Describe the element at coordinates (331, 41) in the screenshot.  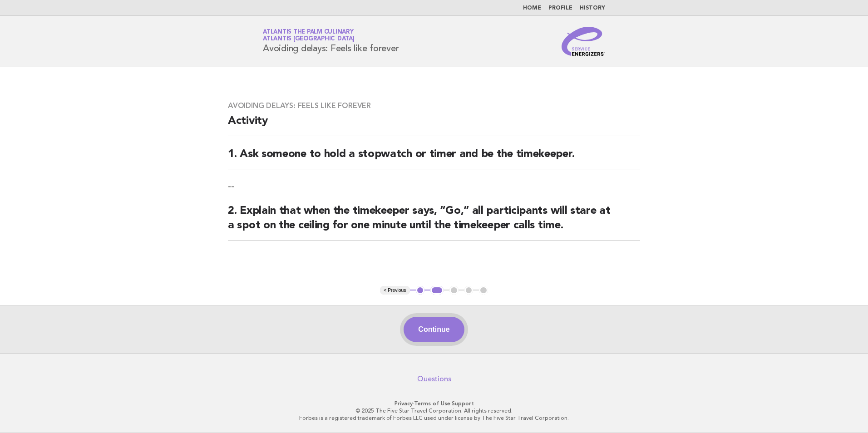
I see `h1: Avoiding delays: Feels like forever` at that location.